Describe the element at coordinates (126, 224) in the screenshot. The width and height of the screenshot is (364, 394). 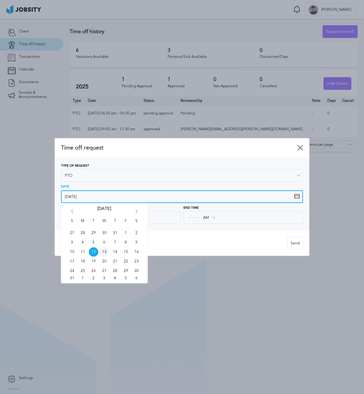
I see `span: F` at that location.